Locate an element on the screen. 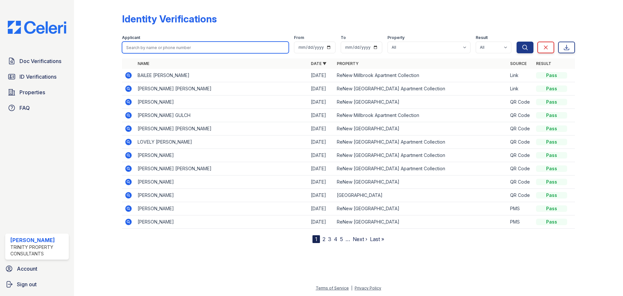 The image size is (623, 296). a: ID Verifications is located at coordinates (37, 77).